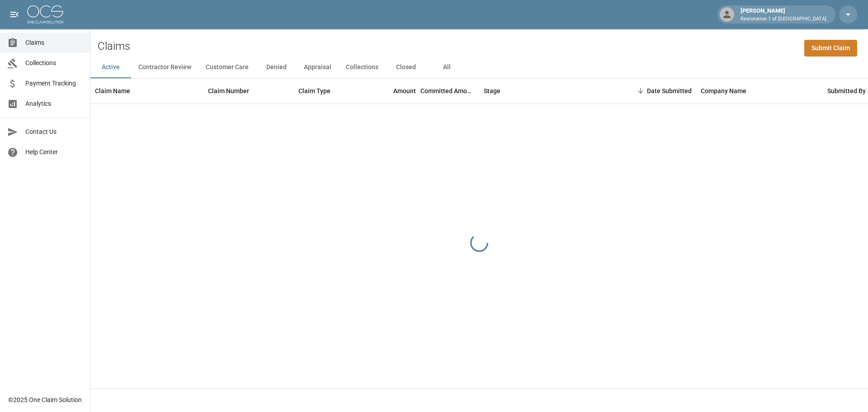 Image resolution: width=868 pixels, height=412 pixels. I want to click on button: Appraisal, so click(318, 67).